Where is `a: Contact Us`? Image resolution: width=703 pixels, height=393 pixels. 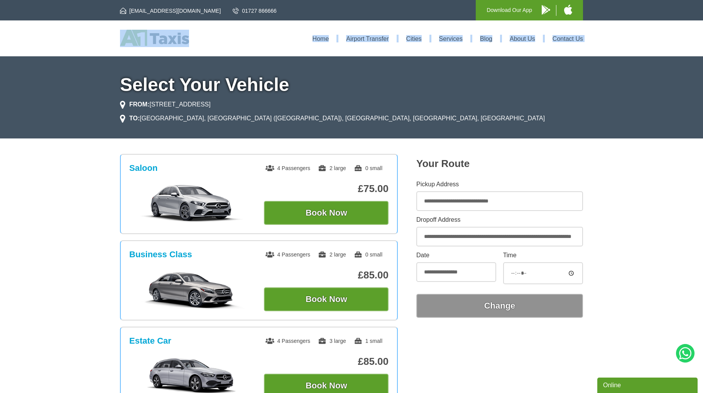 a: Contact Us is located at coordinates (568, 39).